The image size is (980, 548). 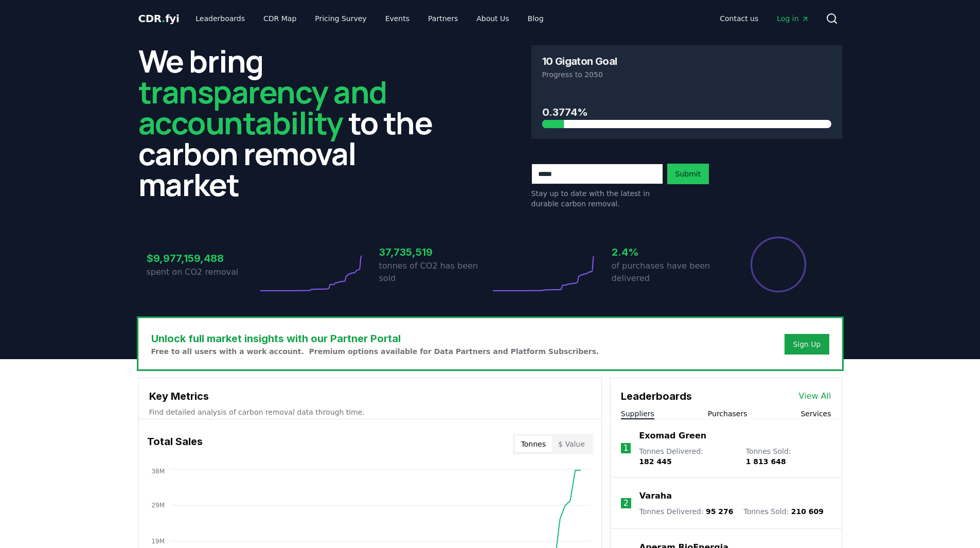 What do you see at coordinates (534, 444) in the screenshot?
I see `button: Tonnes` at bounding box center [534, 444].